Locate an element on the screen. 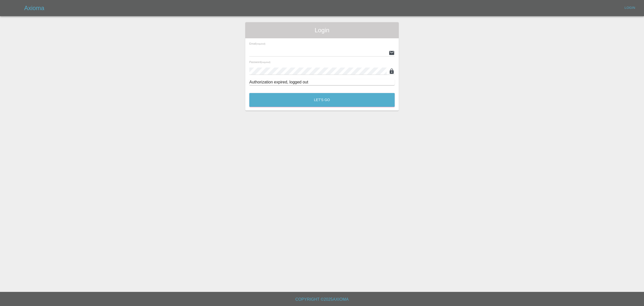 The height and width of the screenshot is (306, 644). button: Let's Go is located at coordinates (322, 100).